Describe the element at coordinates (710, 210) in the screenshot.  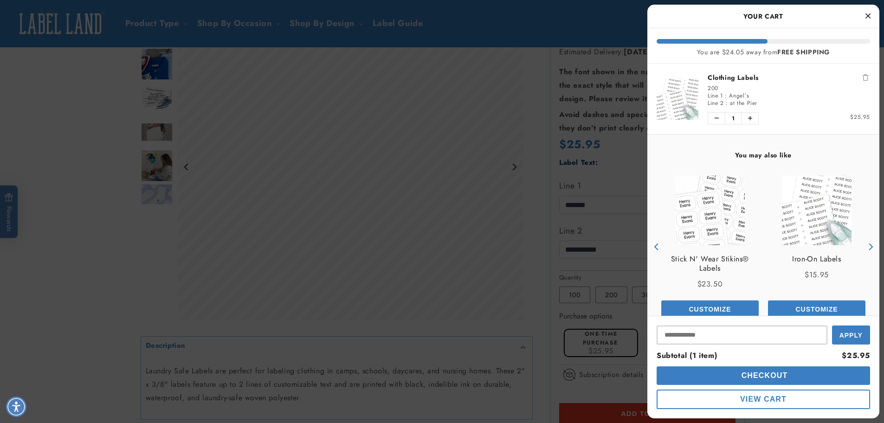
I see `img: View Stick N' Wear Stikins® Labels` at that location.